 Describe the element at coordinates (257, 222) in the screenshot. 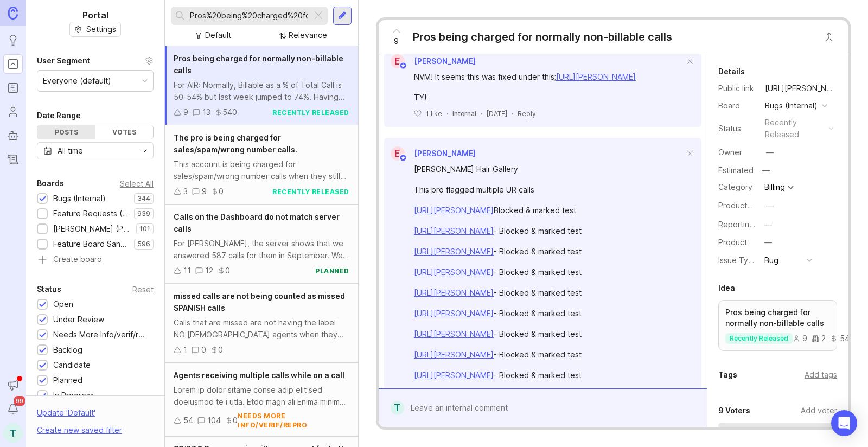

I see `span: Calls on the Dashboard do not match server calls` at that location.